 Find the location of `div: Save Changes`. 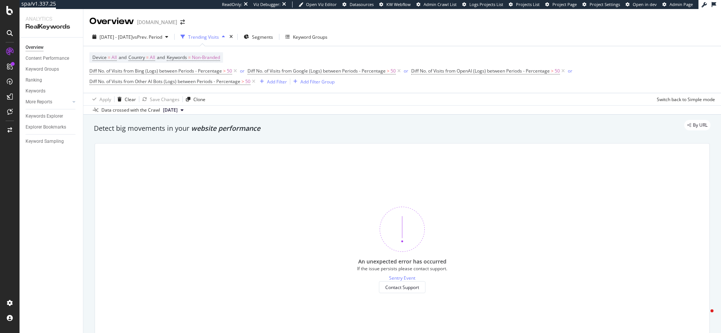

div: Save Changes is located at coordinates (164, 99).